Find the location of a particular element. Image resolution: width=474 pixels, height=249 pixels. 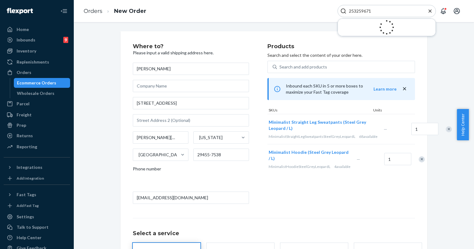

a: Parcel is located at coordinates (37, 104).